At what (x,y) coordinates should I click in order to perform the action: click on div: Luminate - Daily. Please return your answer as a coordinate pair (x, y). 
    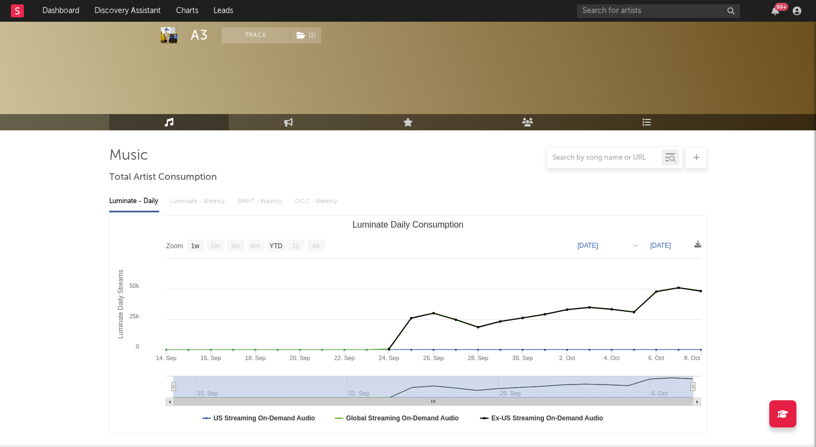
    Looking at the image, I should click on (134, 202).